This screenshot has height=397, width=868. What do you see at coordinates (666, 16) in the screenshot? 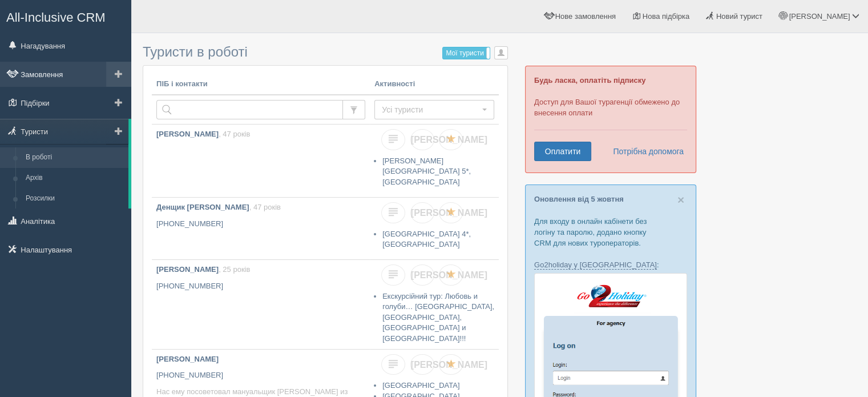
I see `span: Нова підбірка` at bounding box center [666, 16].